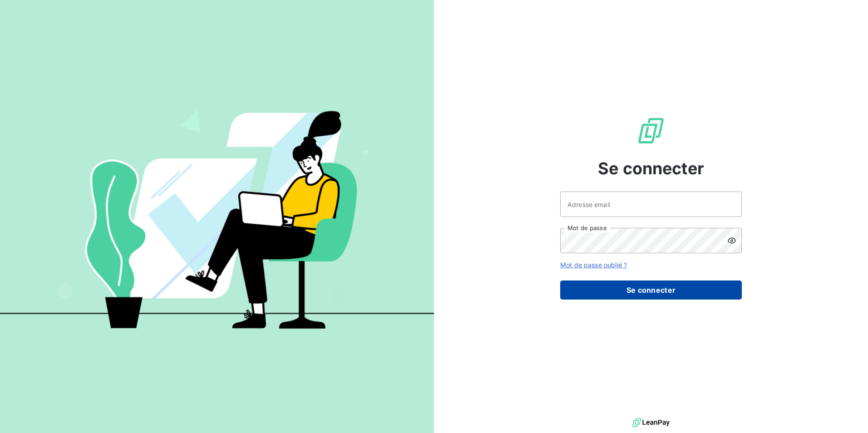 The height and width of the screenshot is (433, 868). I want to click on img: Logo LeanPay, so click(651, 131).